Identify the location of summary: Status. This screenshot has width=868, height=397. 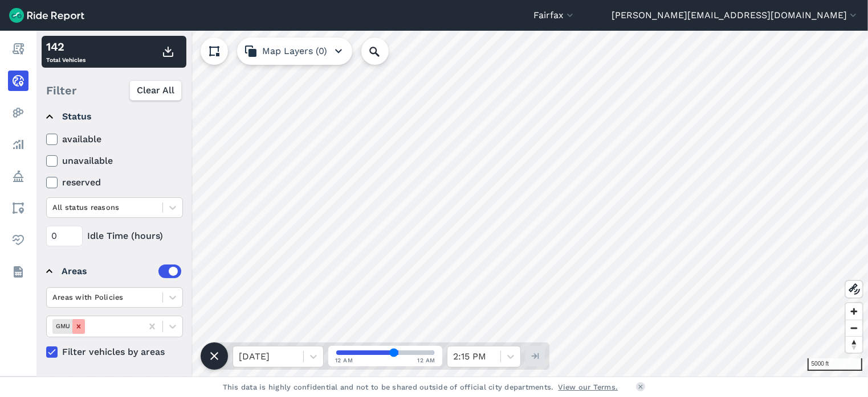
(113, 117).